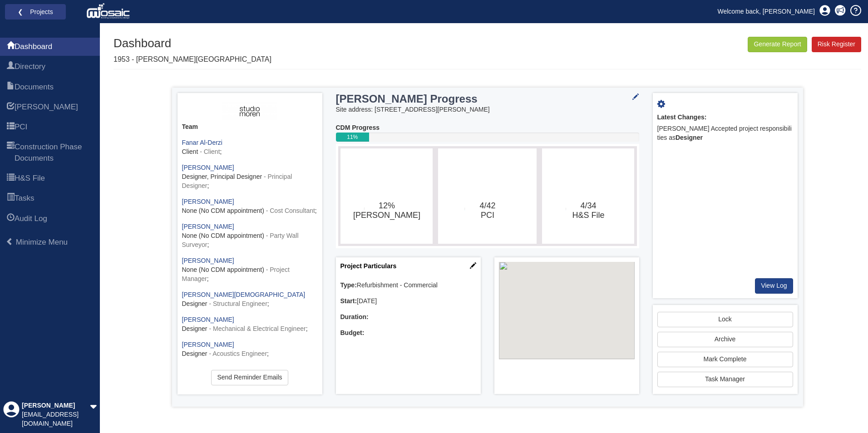 Image resolution: width=868 pixels, height=433 pixels. I want to click on div: CDM Progress, so click(488, 128).